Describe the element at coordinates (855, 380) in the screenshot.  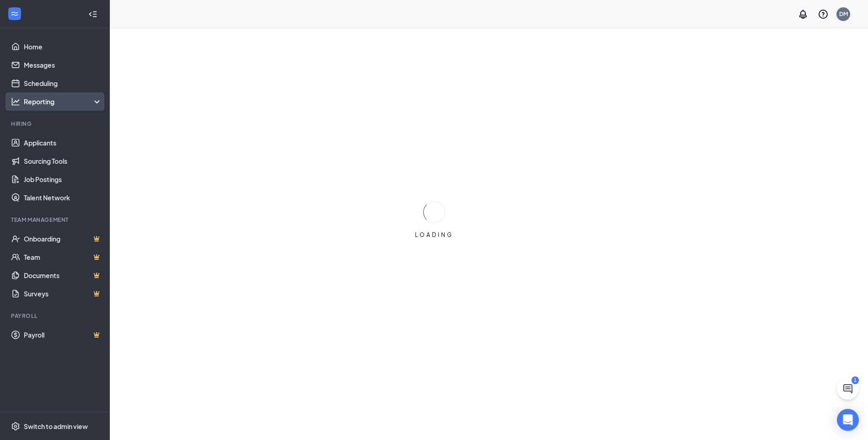
I see `div: 1` at that location.